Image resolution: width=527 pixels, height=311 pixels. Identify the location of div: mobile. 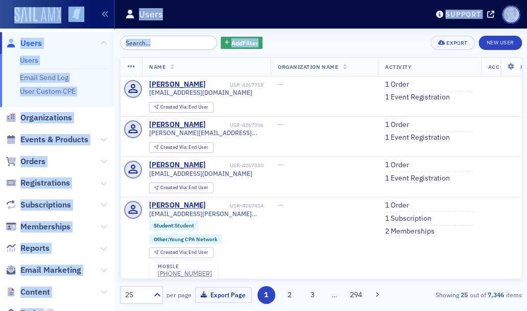
(185, 267).